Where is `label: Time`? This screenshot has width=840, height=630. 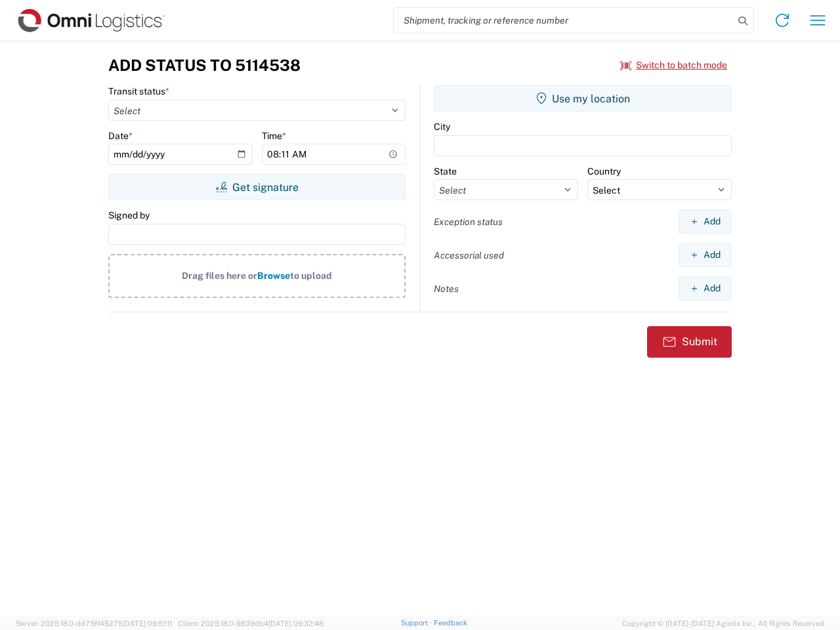
label: Time is located at coordinates (274, 136).